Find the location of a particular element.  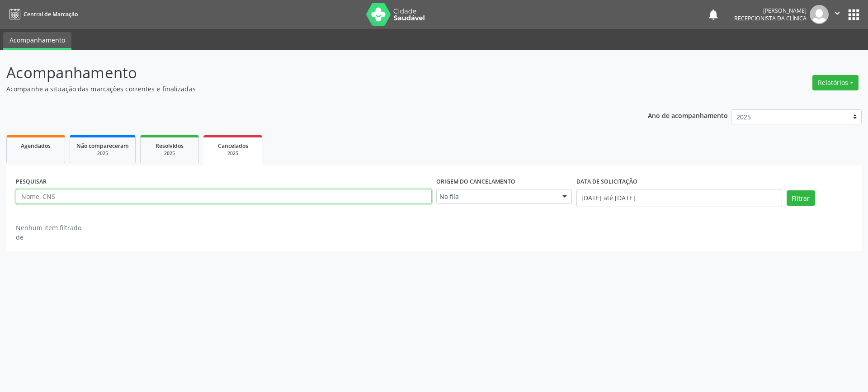

button: apps is located at coordinates (853, 14).